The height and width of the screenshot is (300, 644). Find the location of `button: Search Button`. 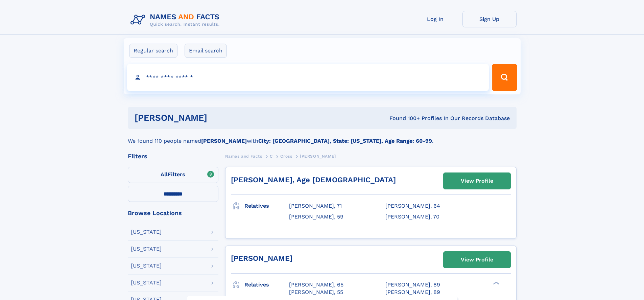

button: Search Button is located at coordinates (504, 77).